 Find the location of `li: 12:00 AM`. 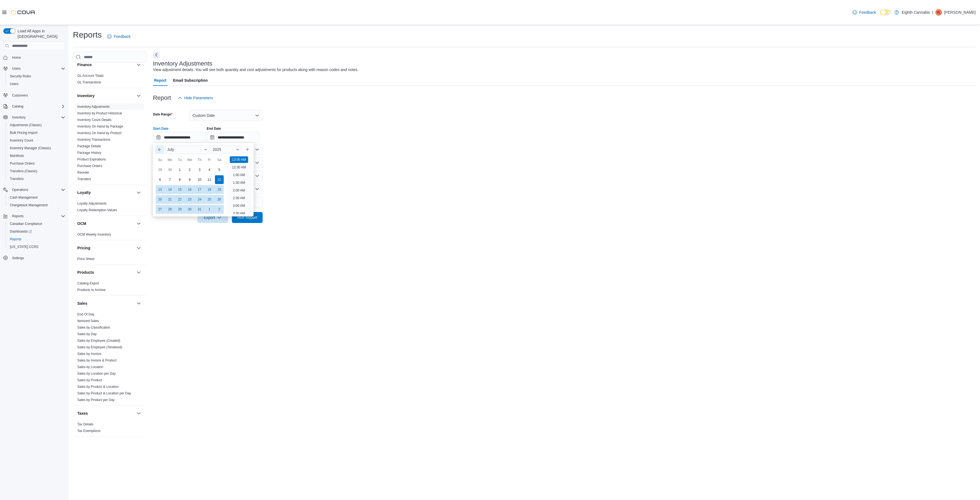

li: 12:00 AM is located at coordinates (239, 160).